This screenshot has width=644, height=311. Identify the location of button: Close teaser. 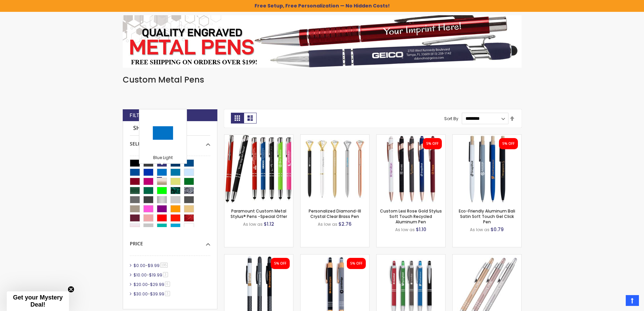
(71, 290).